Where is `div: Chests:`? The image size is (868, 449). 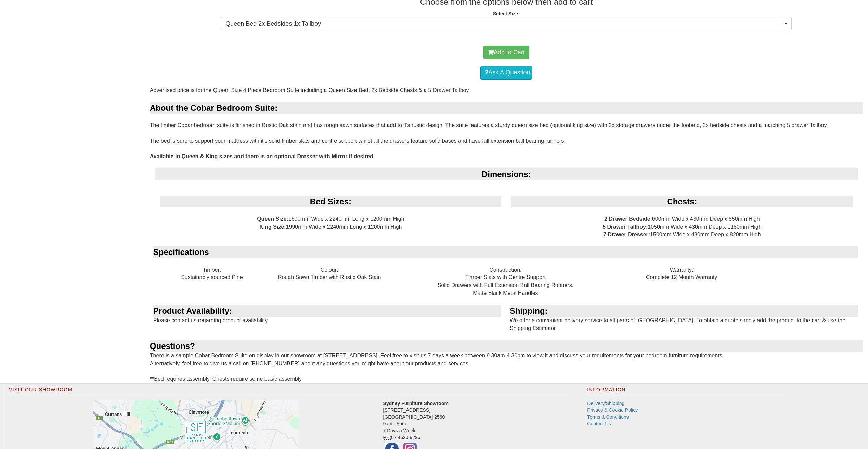
div: Chests: is located at coordinates (682, 202).